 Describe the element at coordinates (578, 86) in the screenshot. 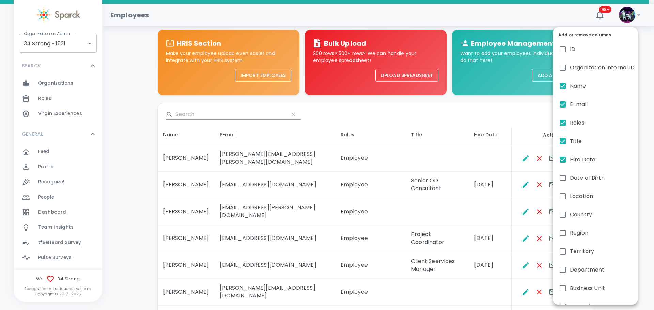

I see `span: Name` at that location.